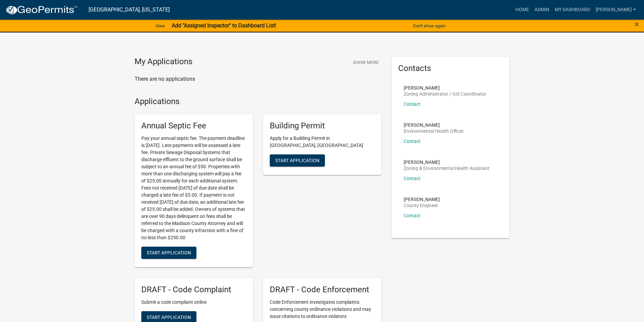 The height and width of the screenshot is (322, 644). Describe the element at coordinates (322, 126) in the screenshot. I see `h5: Building Permit` at that location.